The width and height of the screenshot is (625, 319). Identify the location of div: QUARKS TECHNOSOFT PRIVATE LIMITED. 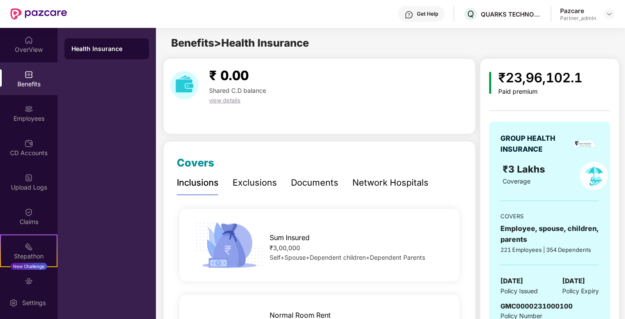
(511, 14).